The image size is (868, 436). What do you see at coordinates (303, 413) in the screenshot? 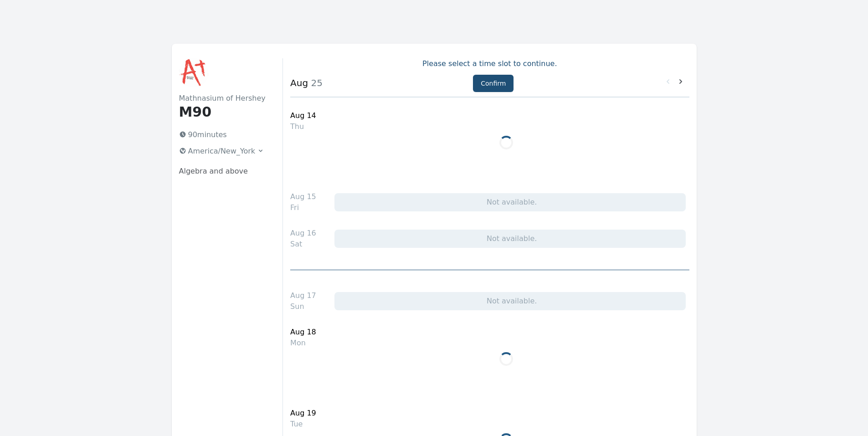
I see `div: Aug 19` at bounding box center [303, 413].